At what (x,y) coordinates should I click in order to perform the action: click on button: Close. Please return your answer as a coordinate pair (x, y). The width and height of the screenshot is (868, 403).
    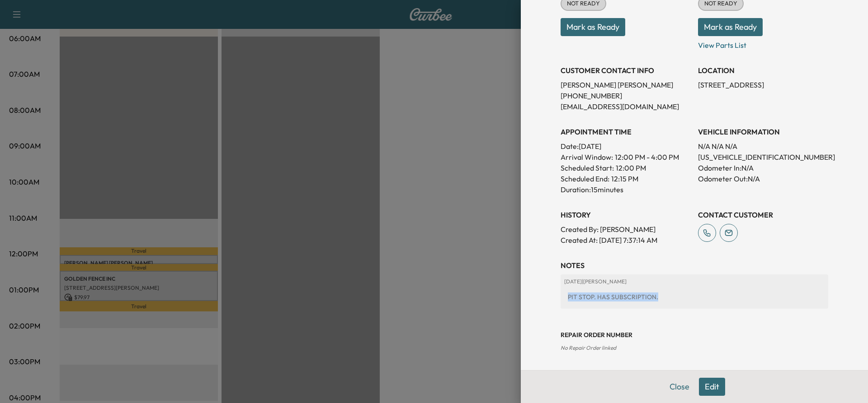
    Looking at the image, I should click on (679, 387).